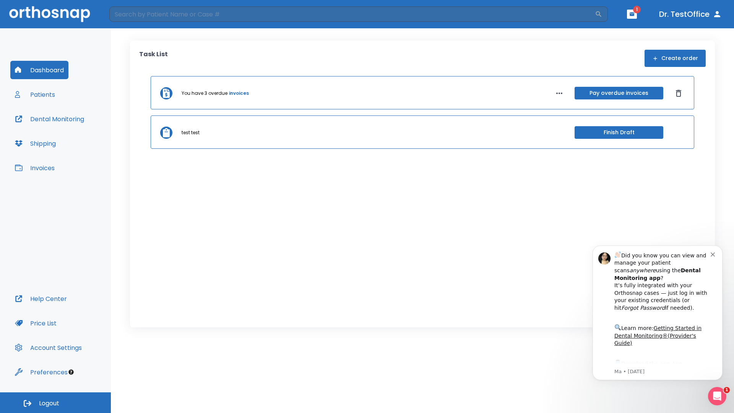  Describe the element at coordinates (81, 136) in the screenshot. I see `p: Message from Ma, sent 10w ago` at that location.